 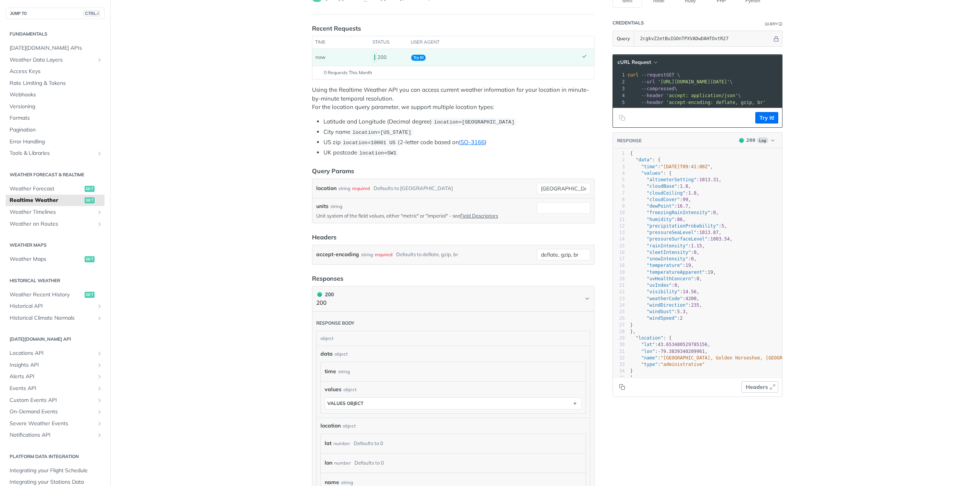 What do you see at coordinates (634, 62) in the screenshot?
I see `span: cURL Request` at bounding box center [634, 62].